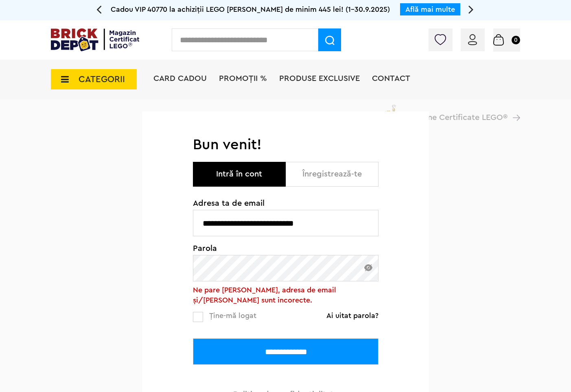  I want to click on button: Intră în cont, so click(239, 174).